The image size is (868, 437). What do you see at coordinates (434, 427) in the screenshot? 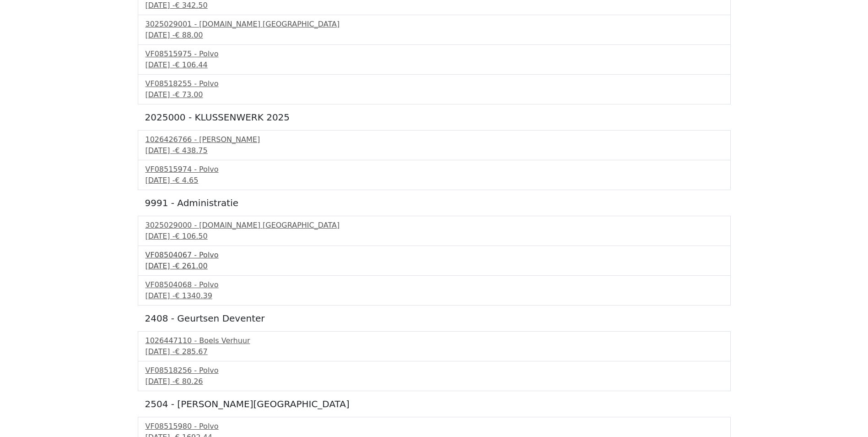
I see `div: VF08515980 - Polvo` at bounding box center [434, 427].